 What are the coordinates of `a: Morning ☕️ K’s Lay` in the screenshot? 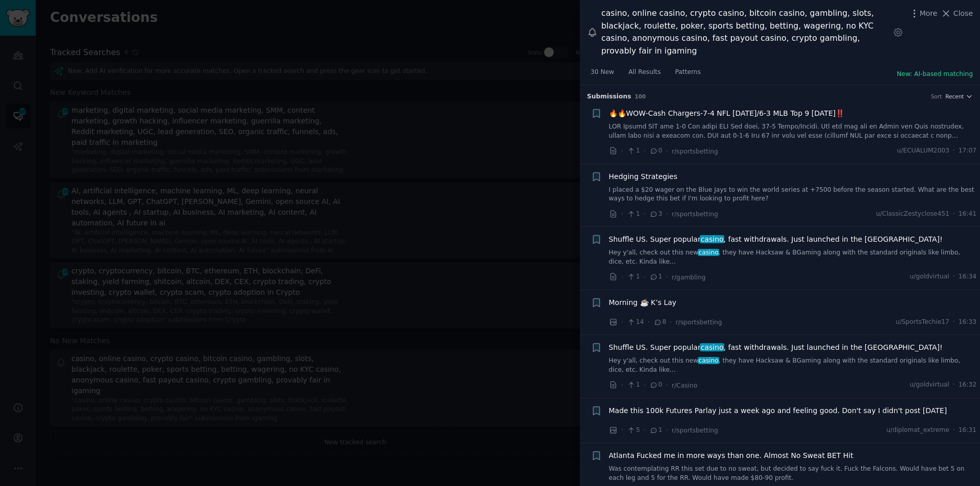 It's located at (643, 302).